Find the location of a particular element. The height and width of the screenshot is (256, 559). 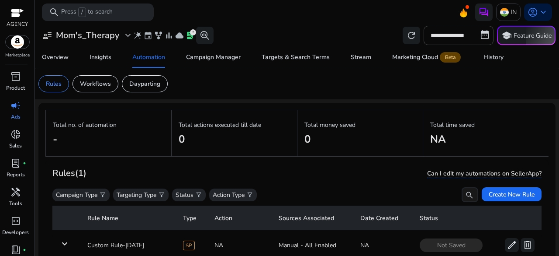

span: code_blocks is located at coordinates (16, 221).